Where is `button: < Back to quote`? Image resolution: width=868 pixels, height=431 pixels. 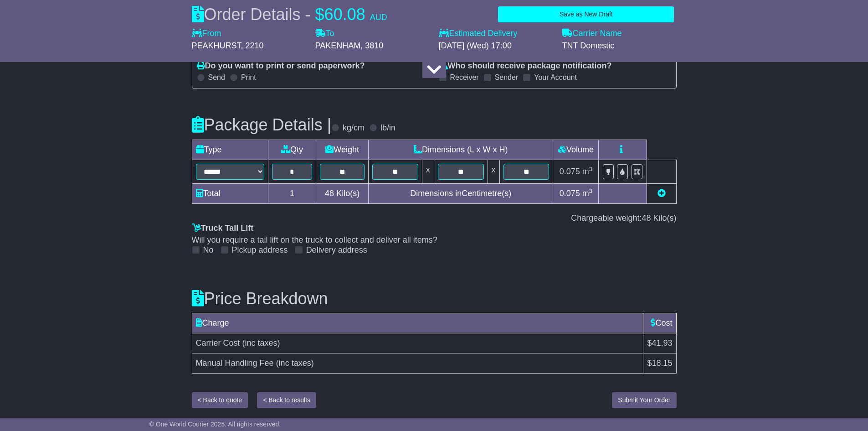
button: < Back to quote is located at coordinates (220, 400).